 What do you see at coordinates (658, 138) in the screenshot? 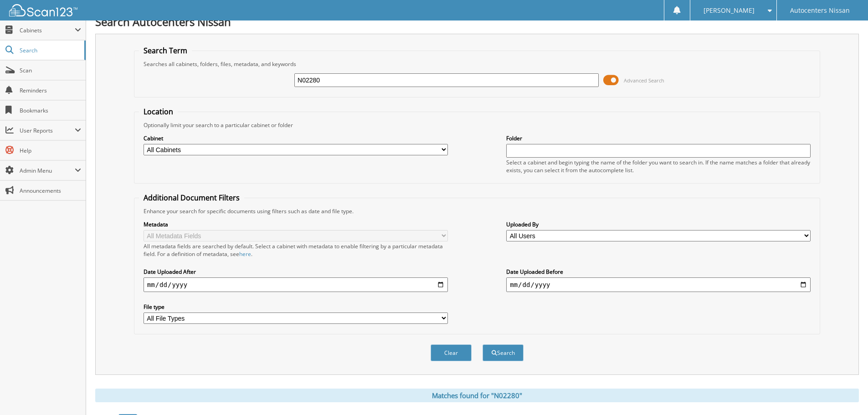
I see `label: Folder` at bounding box center [658, 138].